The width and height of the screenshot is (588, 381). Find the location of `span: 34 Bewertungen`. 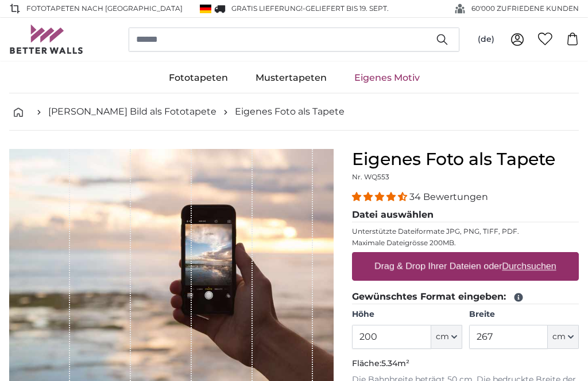

span: 34 Bewertungen is located at coordinates (448, 197).